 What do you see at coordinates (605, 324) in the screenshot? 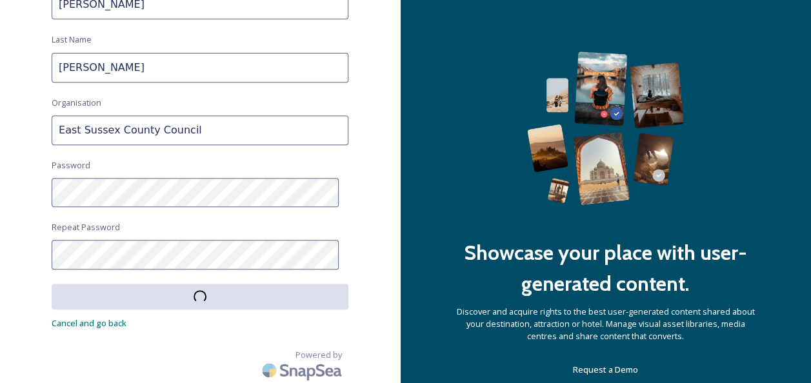
I see `span: Discover and acquire rights to the best user-generated content shared about your destination, att...` at bounding box center [605, 324].